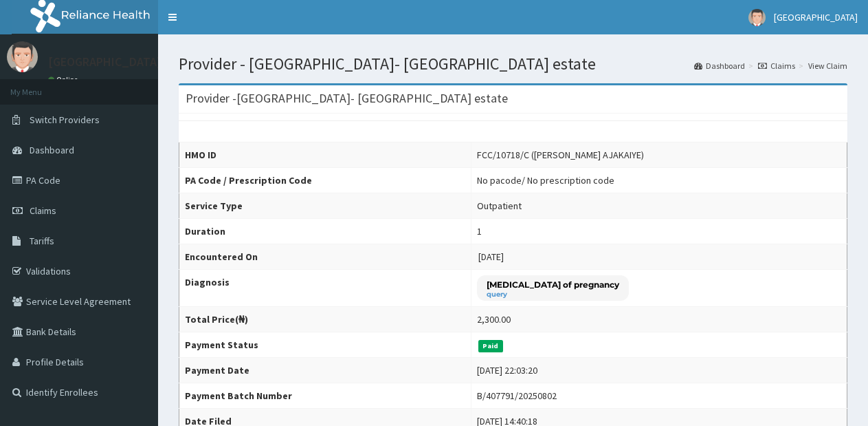 The image size is (868, 426). What do you see at coordinates (325, 180) in the screenshot?
I see `th: PA Code / Prescription Code` at bounding box center [325, 180].